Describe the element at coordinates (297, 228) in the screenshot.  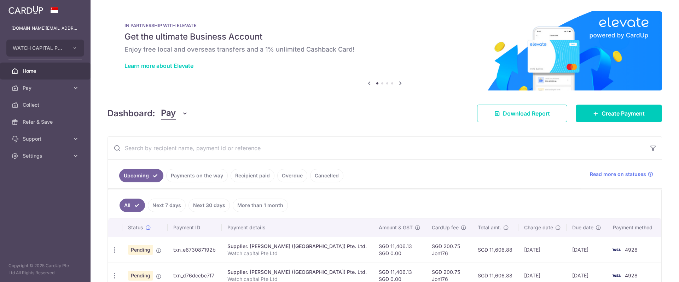
I see `th: Payment details` at that location.